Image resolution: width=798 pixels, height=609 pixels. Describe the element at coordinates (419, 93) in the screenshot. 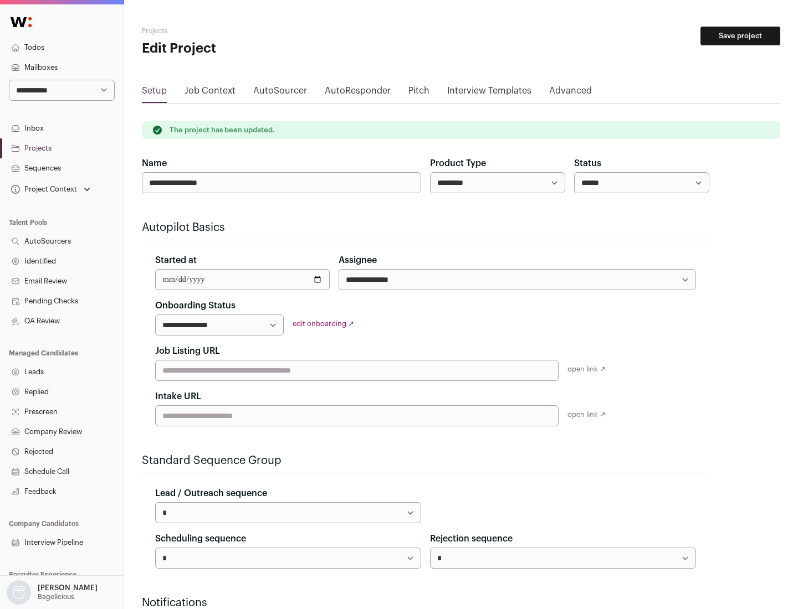

I see `a: Pitch` at that location.